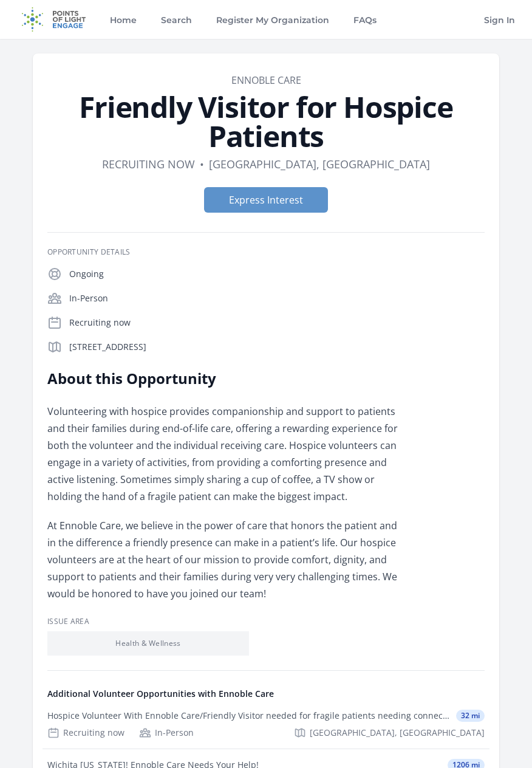 This screenshot has height=768, width=532. I want to click on p: At Ennoble Care, we believe in the power of care that honors the patient and in the difference a ..., so click(225, 560).